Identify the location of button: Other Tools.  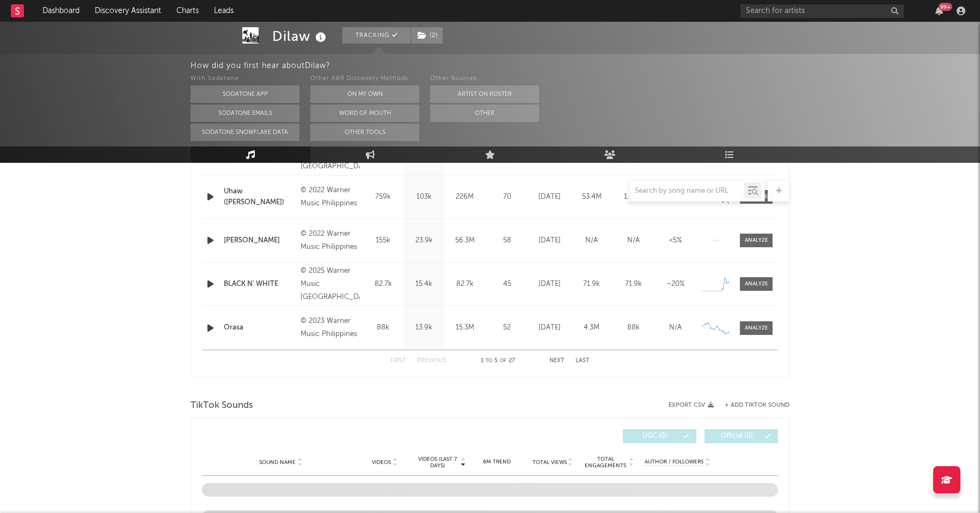
(365, 132).